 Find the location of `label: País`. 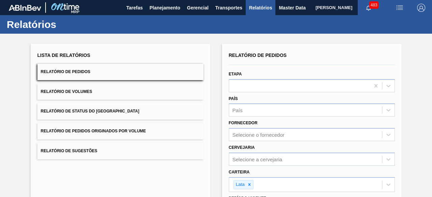

label: País is located at coordinates (233, 99).